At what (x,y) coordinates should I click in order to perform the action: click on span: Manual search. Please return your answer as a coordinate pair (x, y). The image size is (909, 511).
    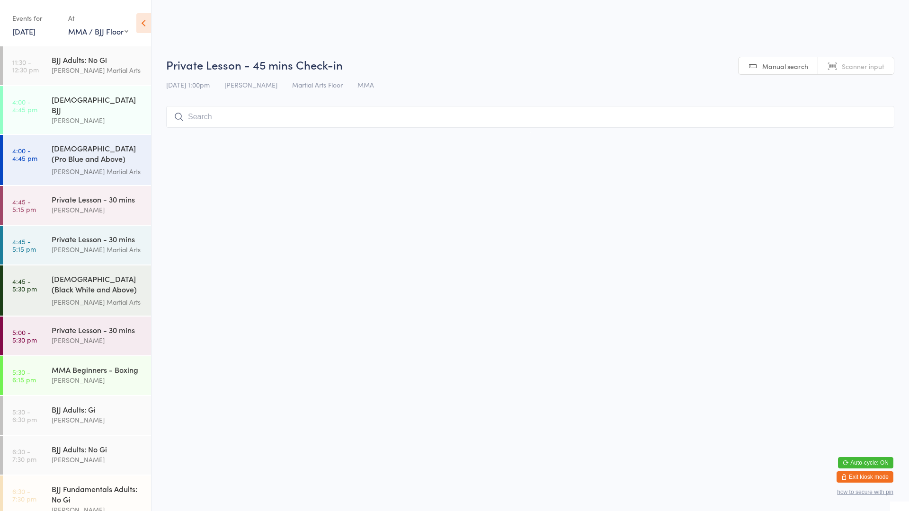
    Looking at the image, I should click on (785, 66).